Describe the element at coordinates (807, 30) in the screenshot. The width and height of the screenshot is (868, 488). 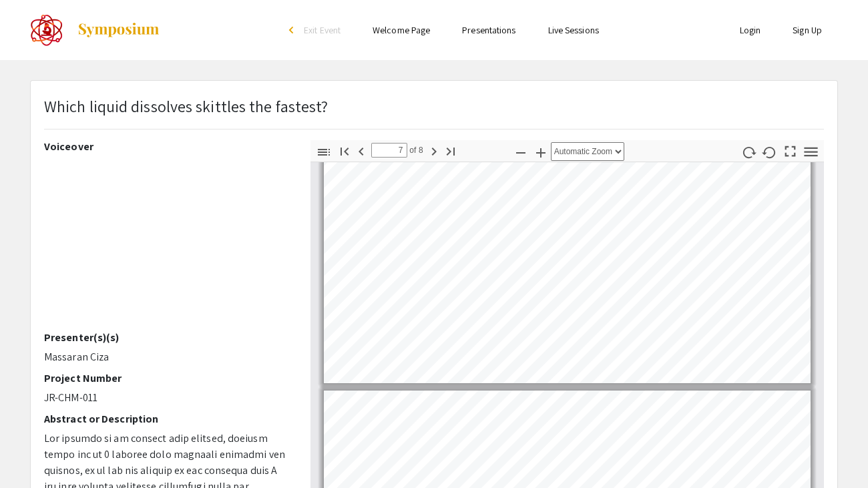
I see `a: Sign Up` at that location.